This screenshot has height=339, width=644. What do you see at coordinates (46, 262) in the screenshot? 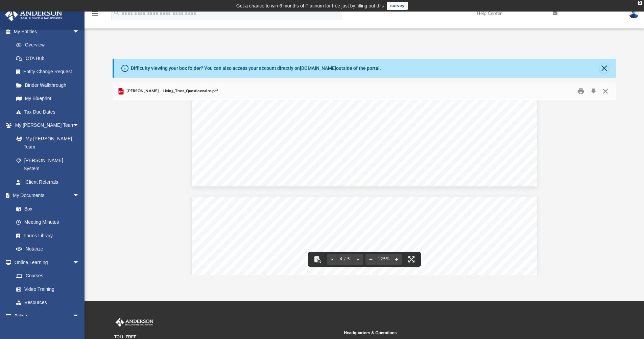
I see `a: Online Learningarrow_drop_down` at bounding box center [46, 262].